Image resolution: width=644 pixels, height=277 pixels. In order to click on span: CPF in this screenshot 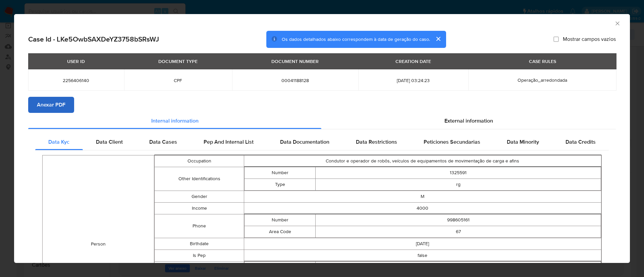, I will do `click(178, 80)`.